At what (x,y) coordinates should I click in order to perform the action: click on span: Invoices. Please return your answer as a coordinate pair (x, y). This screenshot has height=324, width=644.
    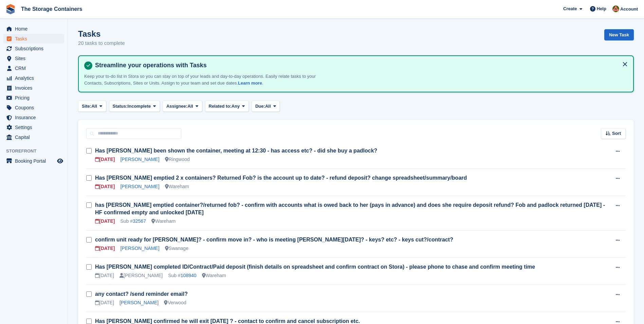
    Looking at the image, I should click on (35, 88).